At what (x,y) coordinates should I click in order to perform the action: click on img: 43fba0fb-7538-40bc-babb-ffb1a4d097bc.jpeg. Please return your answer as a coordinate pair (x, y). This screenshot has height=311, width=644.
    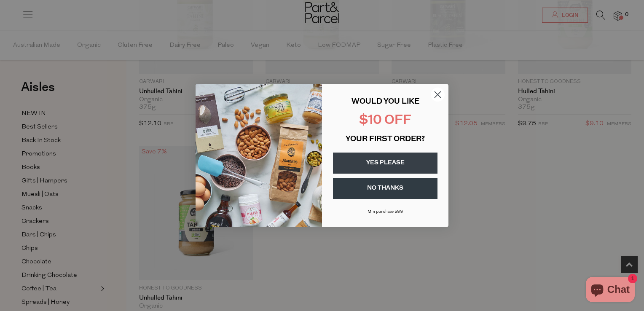
    Looking at the image, I should click on (259, 156).